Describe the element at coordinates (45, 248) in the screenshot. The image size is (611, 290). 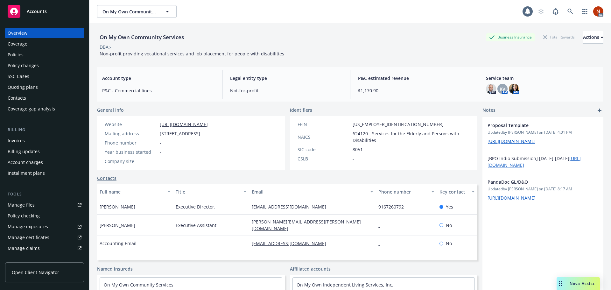
I see `a: Manage claims` at that location.